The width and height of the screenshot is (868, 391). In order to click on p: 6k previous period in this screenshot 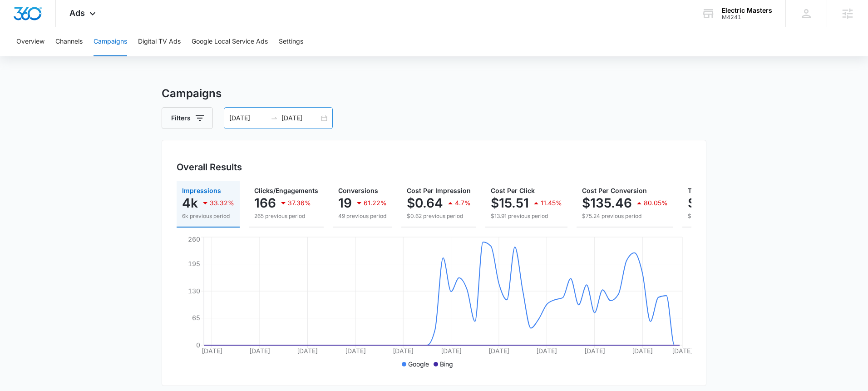, I will do `click(208, 216)`.